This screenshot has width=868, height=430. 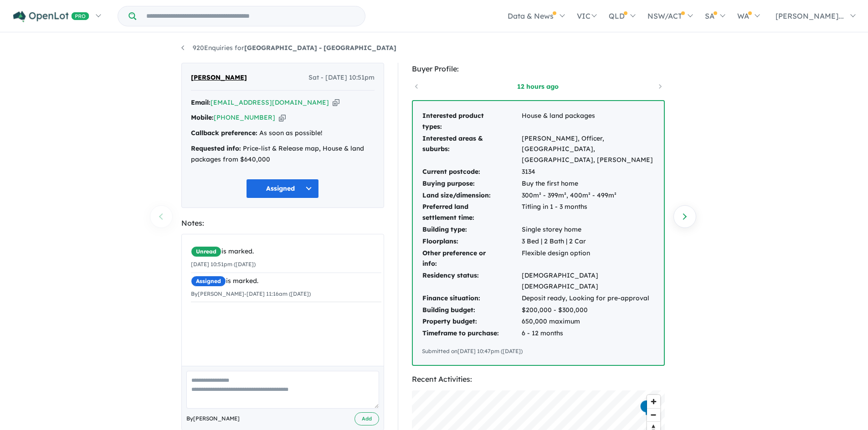 What do you see at coordinates (282, 188) in the screenshot?
I see `button: Assigned` at bounding box center [282, 188].